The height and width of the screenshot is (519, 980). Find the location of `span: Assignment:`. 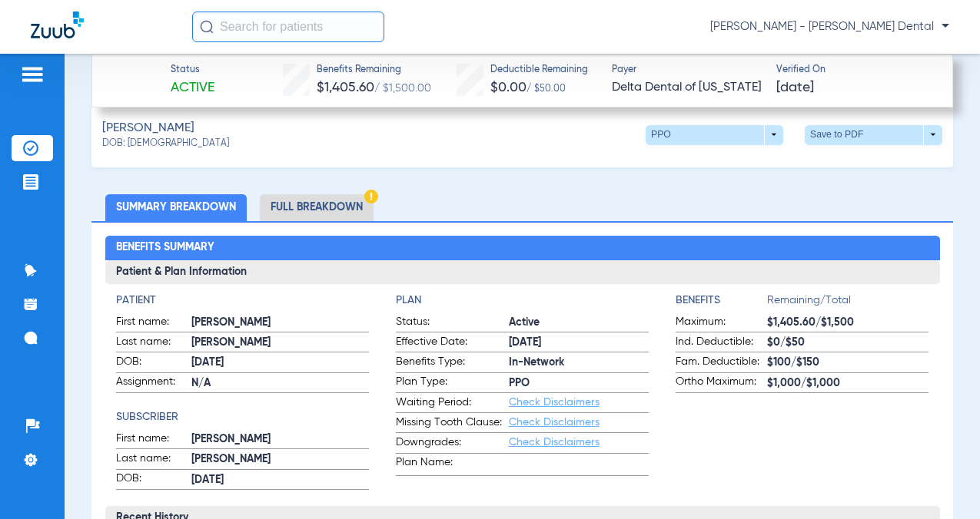

span: Assignment: is located at coordinates (154, 384).